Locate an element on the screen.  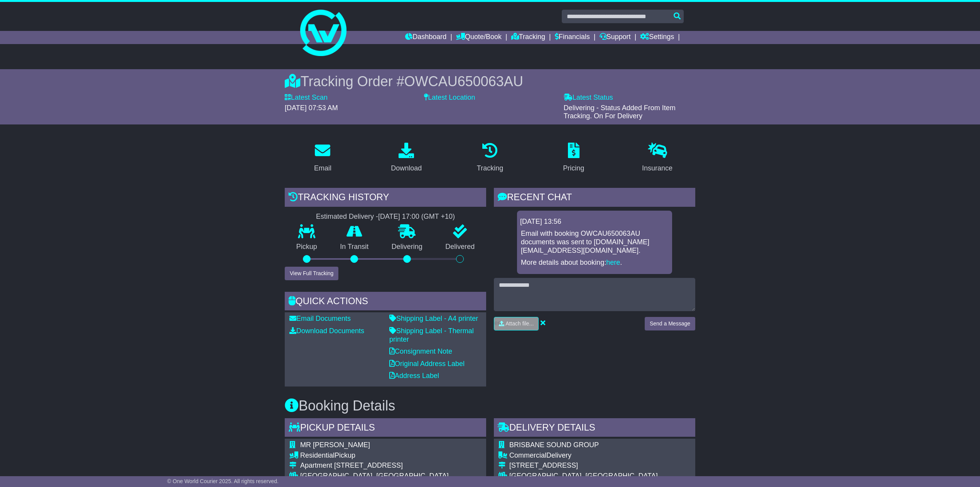
a: Download is located at coordinates (406, 158).